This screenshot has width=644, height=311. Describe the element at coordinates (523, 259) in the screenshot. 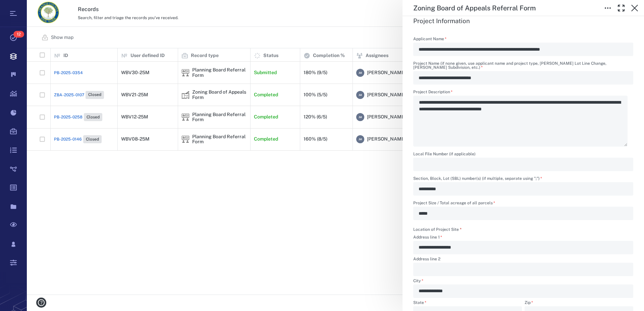

I see `label: Address line 2` at that location.